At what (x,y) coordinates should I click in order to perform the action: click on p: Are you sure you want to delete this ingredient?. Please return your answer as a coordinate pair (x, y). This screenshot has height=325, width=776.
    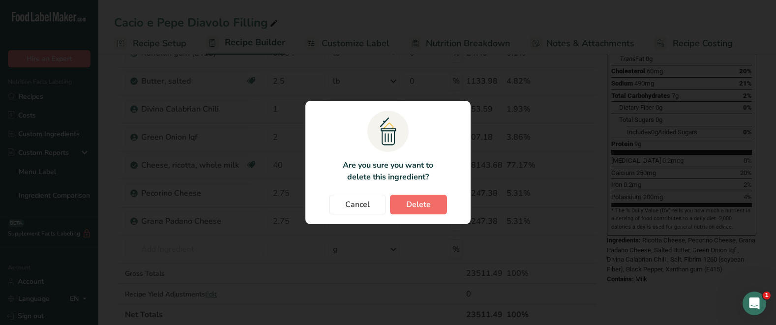
    Looking at the image, I should click on (388, 171).